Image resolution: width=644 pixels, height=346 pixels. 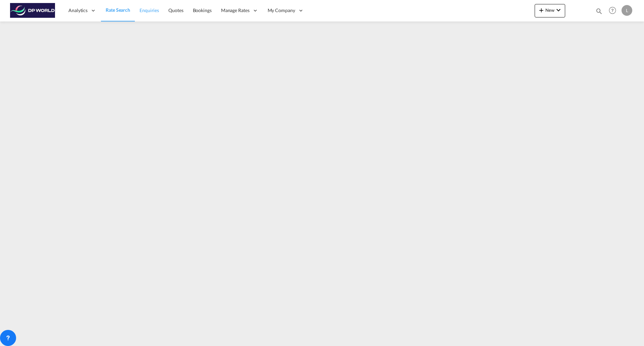 What do you see at coordinates (614, 11) in the screenshot?
I see `div: Help` at bounding box center [614, 11].